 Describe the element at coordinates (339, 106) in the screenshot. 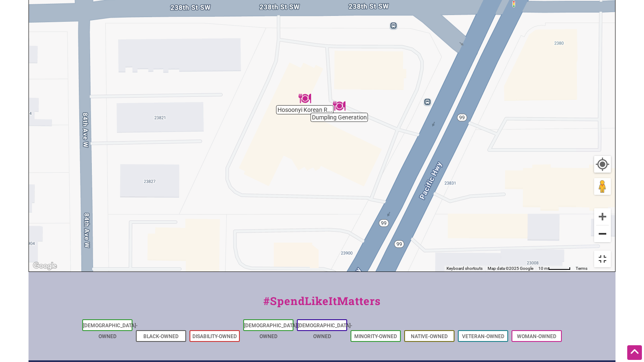

I see `div: Dumpling Generation` at that location.